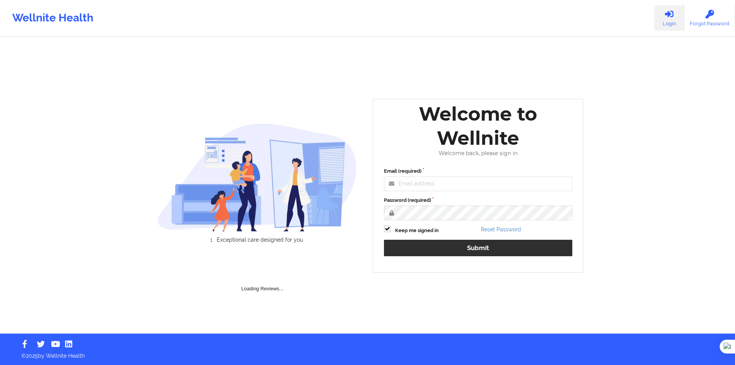  Describe the element at coordinates (669, 18) in the screenshot. I see `a: Login` at that location.